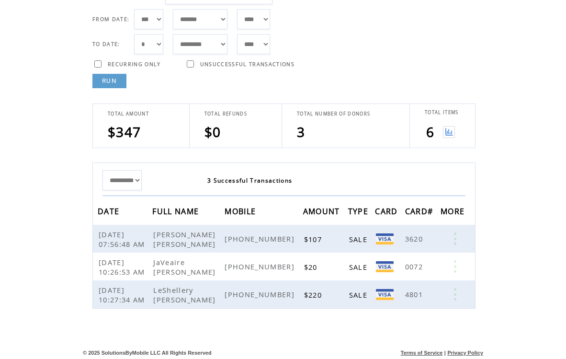  Describe the element at coordinates (241, 211) in the screenshot. I see `a: MOBILE` at that location.